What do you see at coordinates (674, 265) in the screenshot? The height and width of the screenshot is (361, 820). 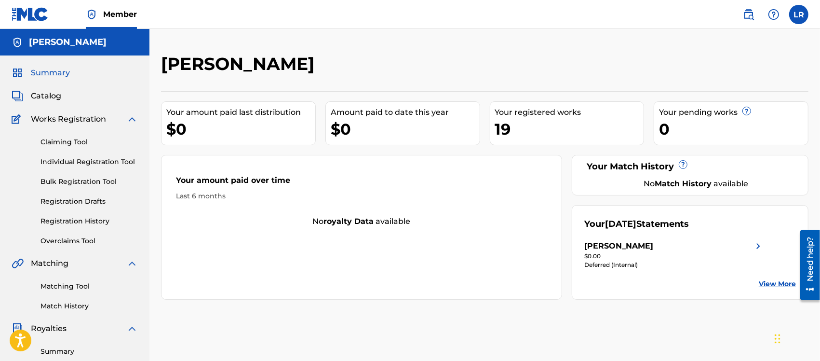 I see `div: Deferred (Internal)` at bounding box center [674, 265].